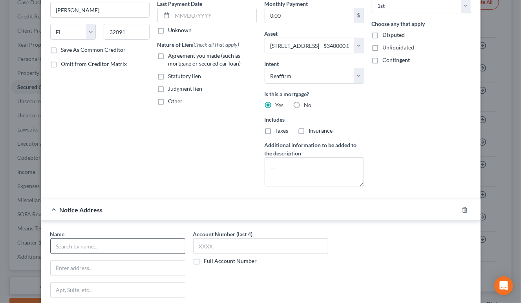  I want to click on span: Agreement you made (such as mortgage or secured car loan), so click(205, 59).